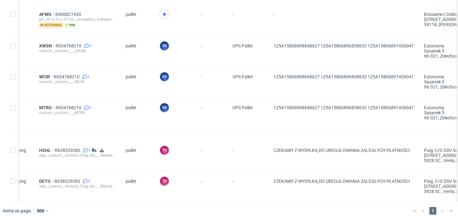  Describe the element at coordinates (69, 14) in the screenshot. I see `span: R400827430` at that location.